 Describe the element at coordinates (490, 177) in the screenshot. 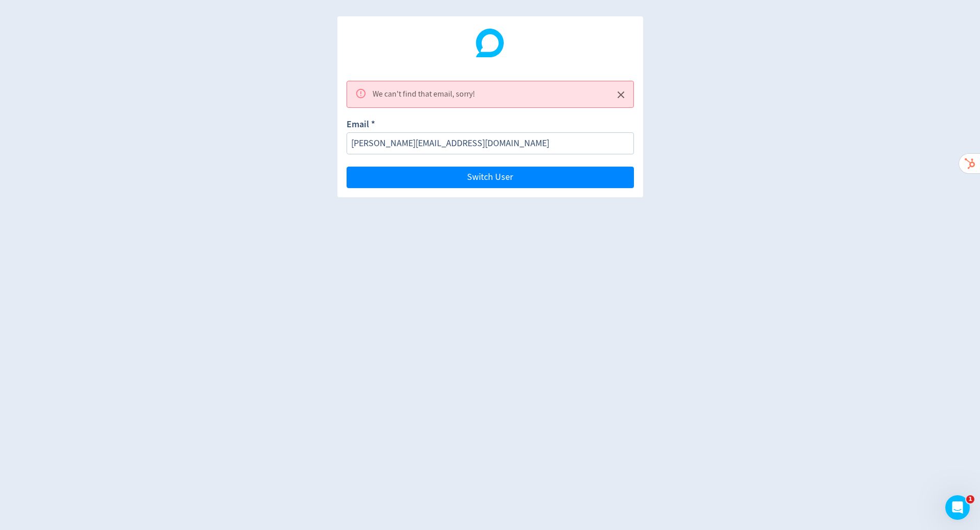

I see `button: Switch User` at that location.